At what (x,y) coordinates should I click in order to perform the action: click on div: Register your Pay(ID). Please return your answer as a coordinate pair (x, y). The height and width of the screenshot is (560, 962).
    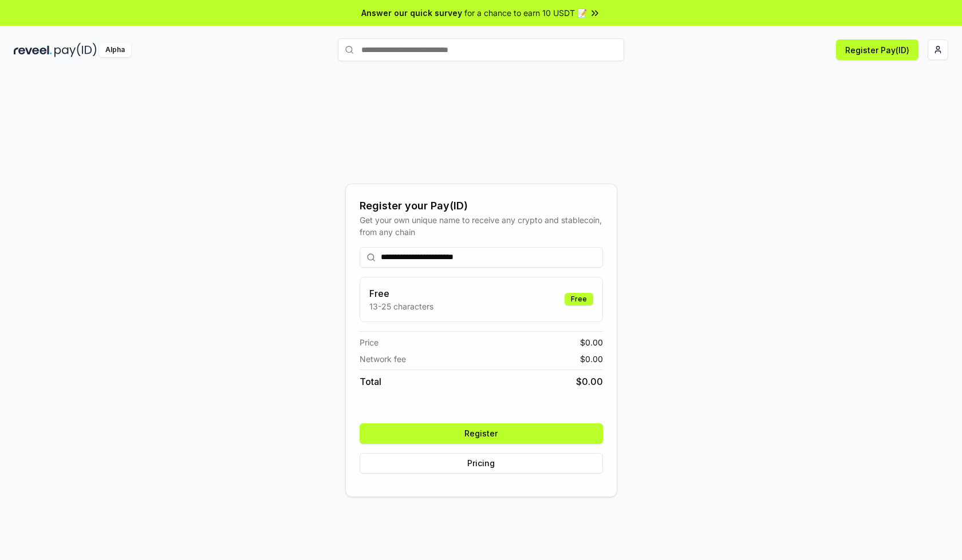
    Looking at the image, I should click on (481, 206).